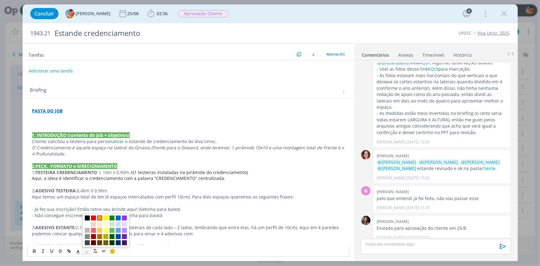 The image size is (540, 266). What do you see at coordinates (129, 178) in the screenshot?
I see `span: Aqui, a ideia é identificar o credenciamento com a palavra “CREDENCIAMENTO” centralizada.` at bounding box center [129, 178].